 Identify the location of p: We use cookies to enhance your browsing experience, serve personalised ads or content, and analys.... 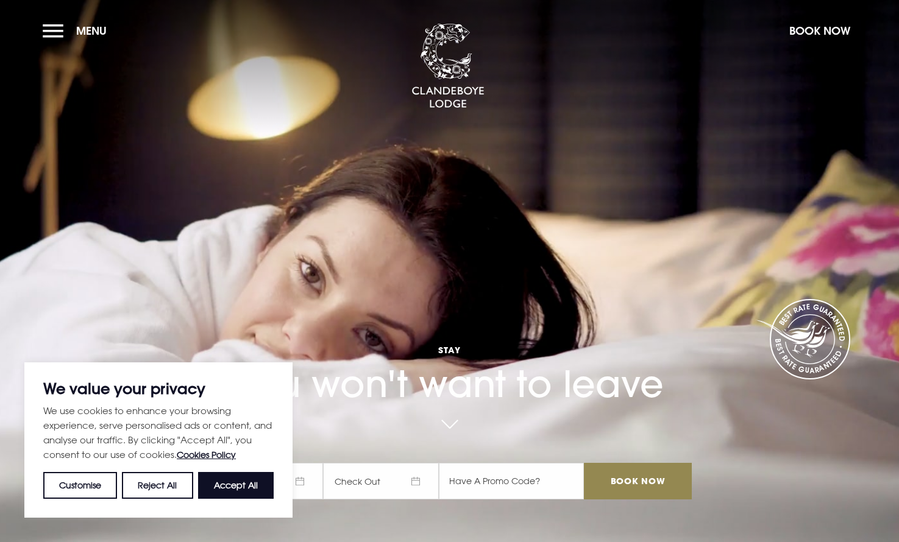
(158, 433).